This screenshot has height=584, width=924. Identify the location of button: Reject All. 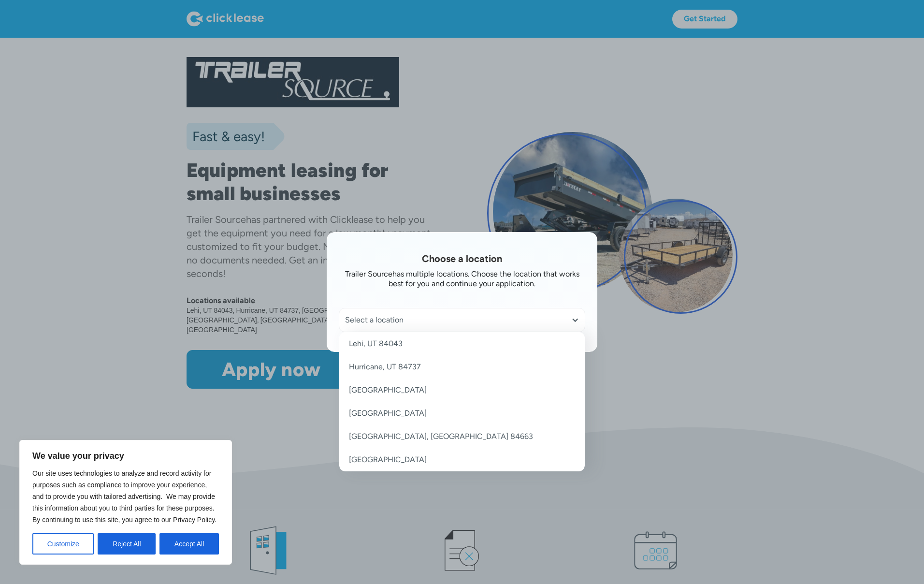
(126, 544).